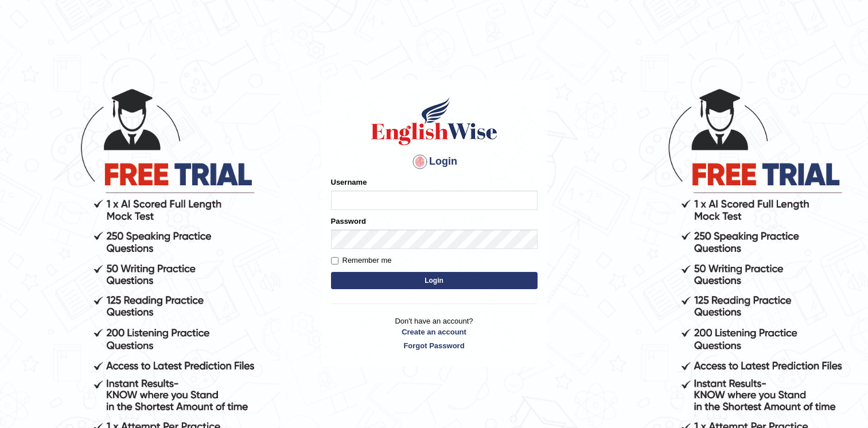  What do you see at coordinates (434, 121) in the screenshot?
I see `img: Logo of English Wise sign in for intelligent practice with AI` at bounding box center [434, 121].